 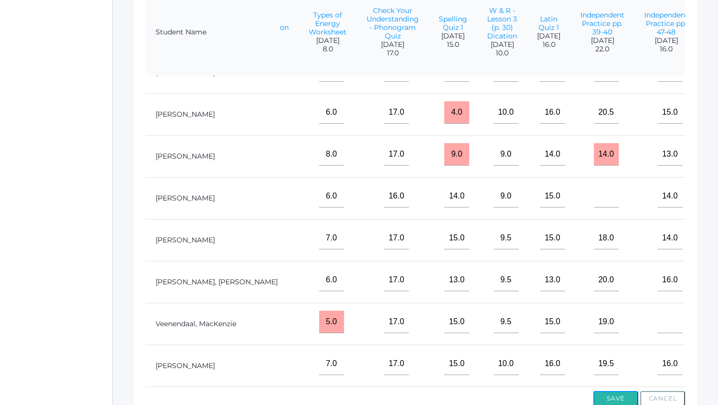 I want to click on a: W & R - Lesson 3 (p. 30) Dication, so click(x=502, y=23).